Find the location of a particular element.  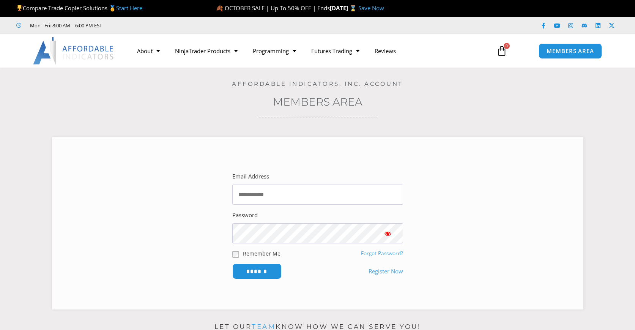

a: Futures Trading is located at coordinates (335, 51).